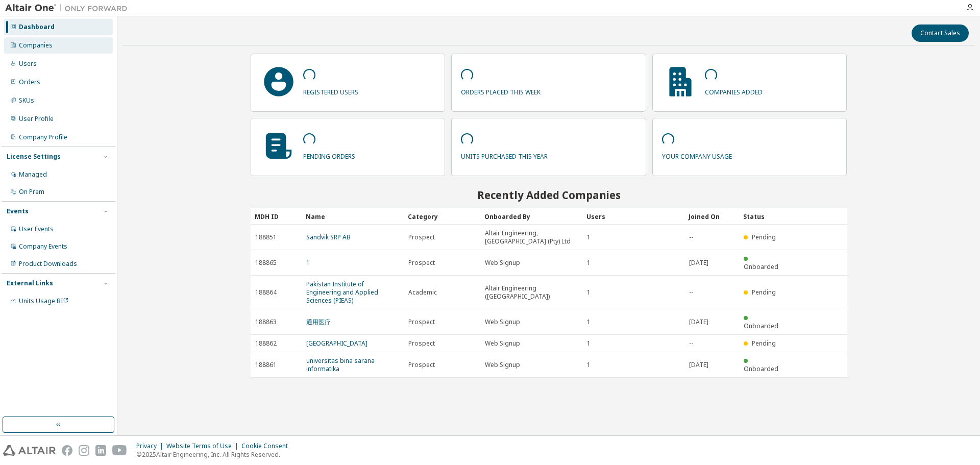  I want to click on div: Category, so click(442, 217).